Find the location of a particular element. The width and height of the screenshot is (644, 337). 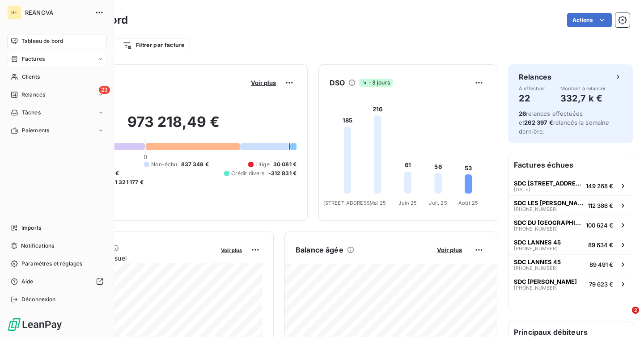

span: Clients is located at coordinates (31, 77).